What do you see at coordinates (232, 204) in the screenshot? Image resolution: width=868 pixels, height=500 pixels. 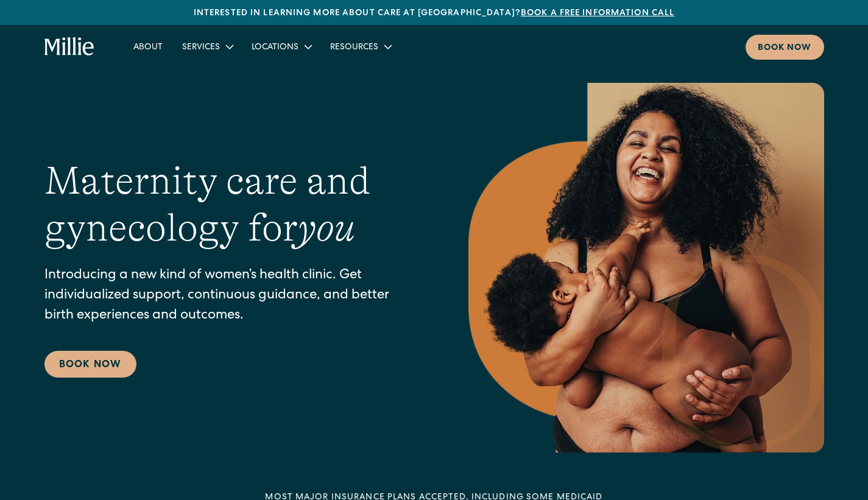 I see `h1: Maternity care and gynecology for` at bounding box center [232, 204].